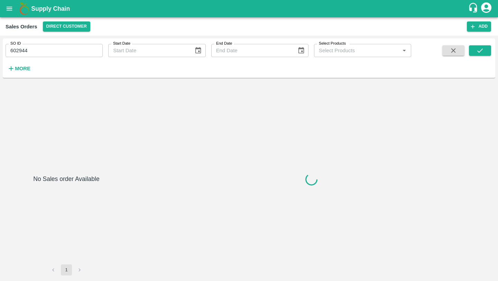 Image resolution: width=498 pixels, height=281 pixels. What do you see at coordinates (473, 9) in the screenshot?
I see `div: customer-support` at bounding box center [473, 9].